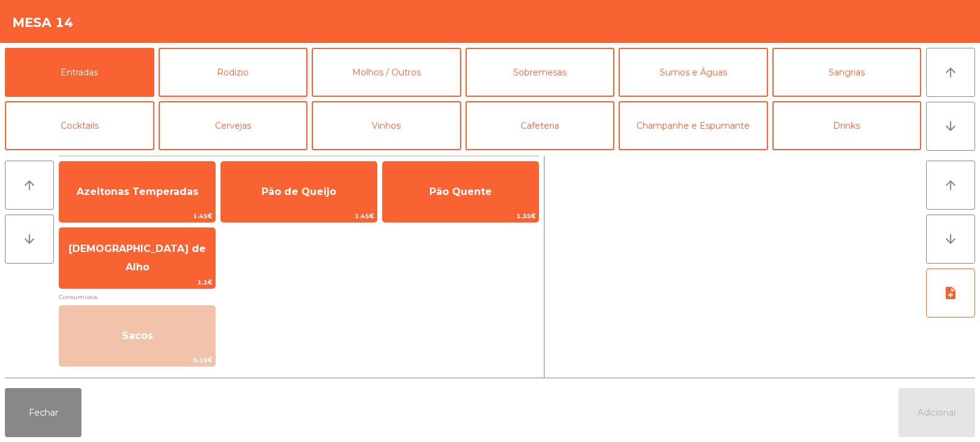 Image resolution: width=980 pixels, height=442 pixels. I want to click on button: Rodizio, so click(234, 72).